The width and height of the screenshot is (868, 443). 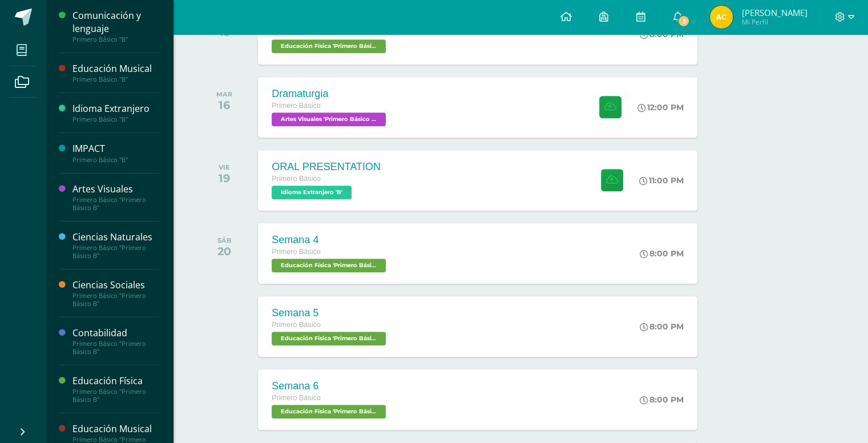 I want to click on a: ContabilidadPrimero Básico "Primero Básico B", so click(x=116, y=341).